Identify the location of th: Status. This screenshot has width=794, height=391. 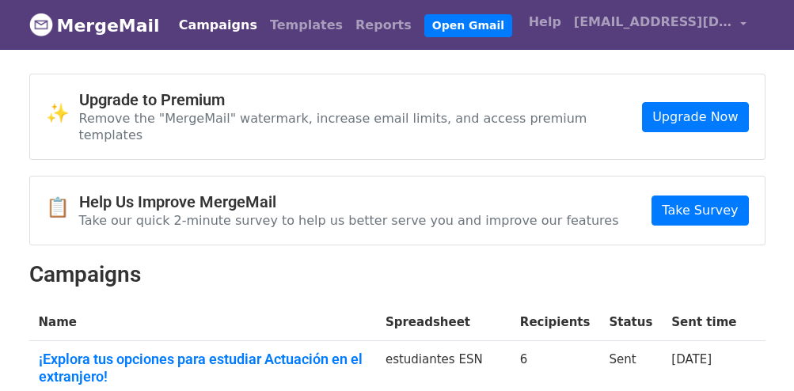
(630, 322).